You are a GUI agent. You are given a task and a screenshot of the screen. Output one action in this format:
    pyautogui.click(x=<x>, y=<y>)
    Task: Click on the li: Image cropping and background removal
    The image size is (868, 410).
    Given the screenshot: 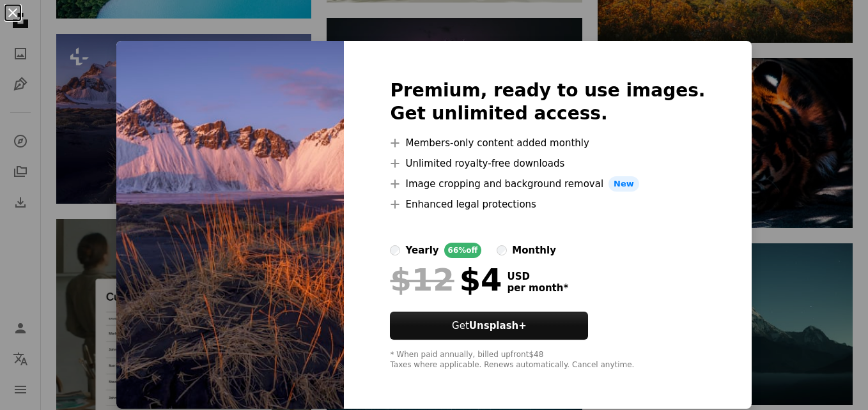 What is the action you would take?
    pyautogui.click(x=547, y=184)
    